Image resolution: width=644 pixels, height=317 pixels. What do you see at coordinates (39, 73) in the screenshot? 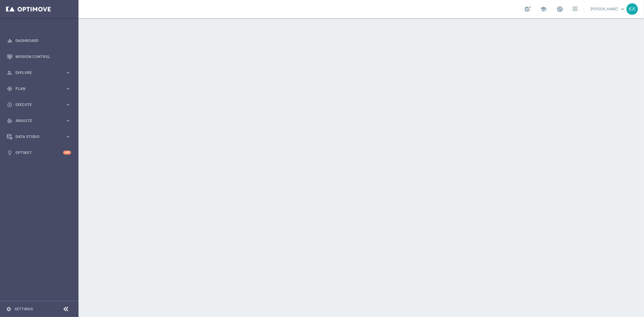
I see `div: person_search Explore keyboard_arrow_right` at bounding box center [39, 73].